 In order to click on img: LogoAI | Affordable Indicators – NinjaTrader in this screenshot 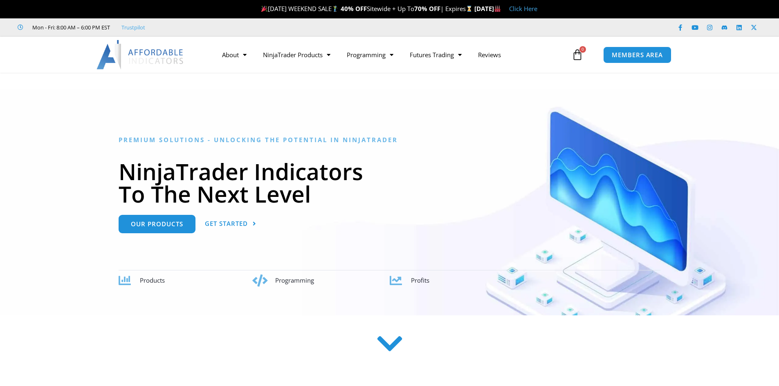, I will do `click(140, 55)`.